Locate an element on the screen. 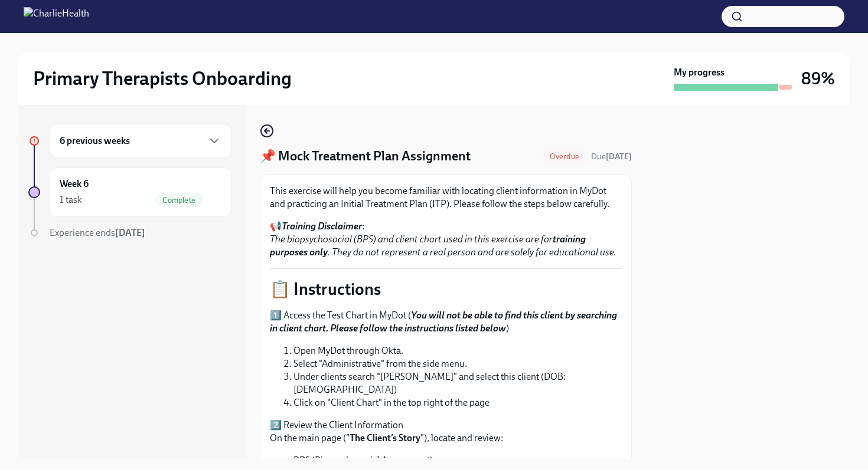 Image resolution: width=868 pixels, height=470 pixels. li: Select "Administrative" from the side menu. is located at coordinates (457, 364).